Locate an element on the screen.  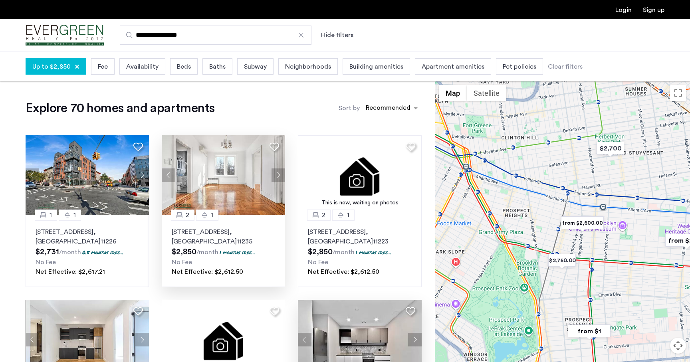
span: Fee is located at coordinates (103, 67).